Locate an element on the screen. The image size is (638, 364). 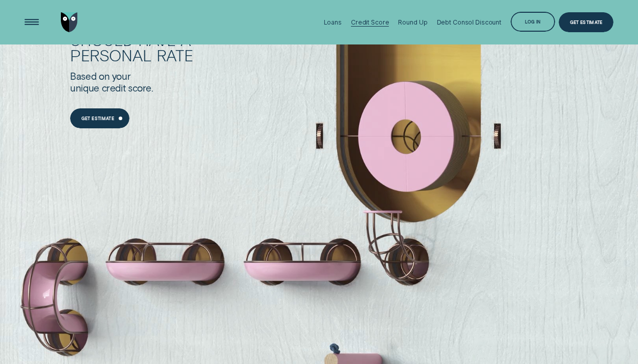
div: credit is located at coordinates (113, 87).